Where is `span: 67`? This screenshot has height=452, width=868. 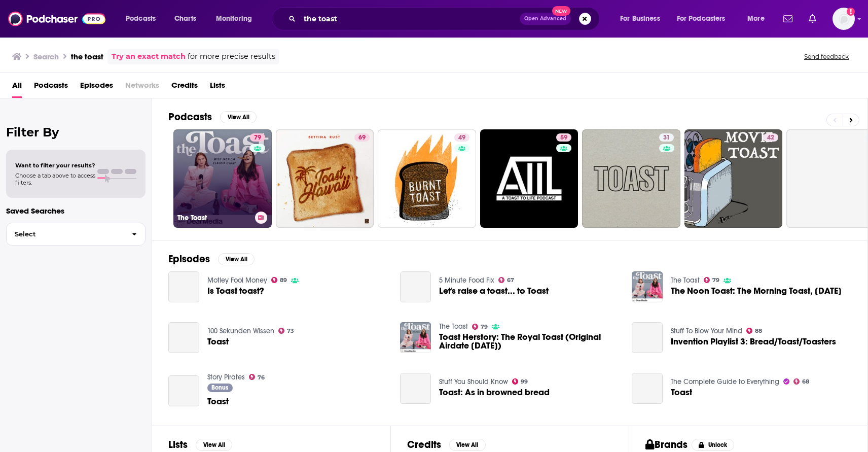
span: 67 is located at coordinates (510, 280).